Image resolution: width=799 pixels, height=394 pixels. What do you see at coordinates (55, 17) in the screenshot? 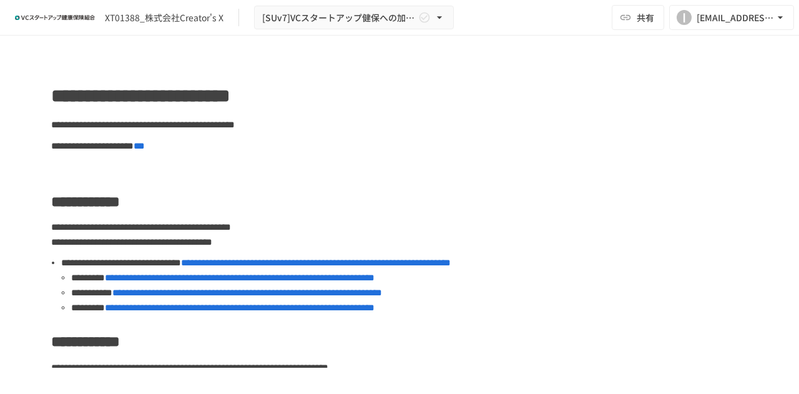
I see `img: ZDfHsVrhrXUoWEWGWYf8C4Fv4dEjYTEDCNvmL73B7ox` at bounding box center [55, 17].